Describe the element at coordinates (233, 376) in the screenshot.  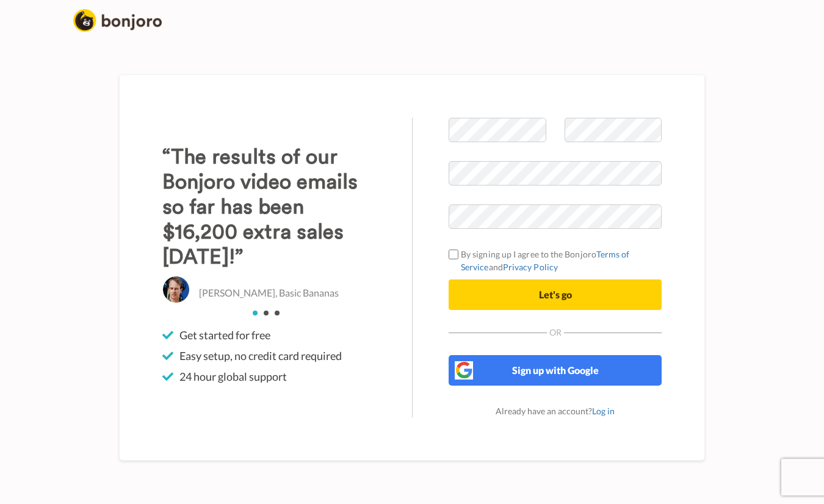
I see `span: 24 hour global support` at that location.